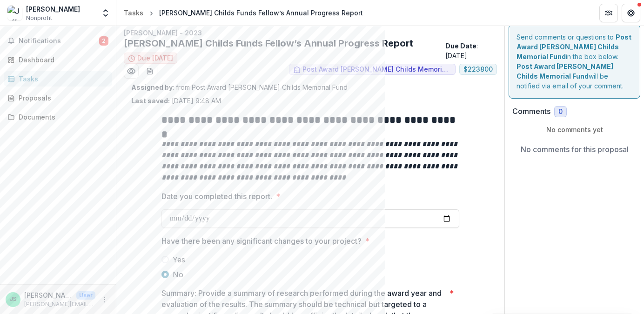 The height and width of the screenshot is (314, 644). I want to click on button: Open entity switcher, so click(105, 13).